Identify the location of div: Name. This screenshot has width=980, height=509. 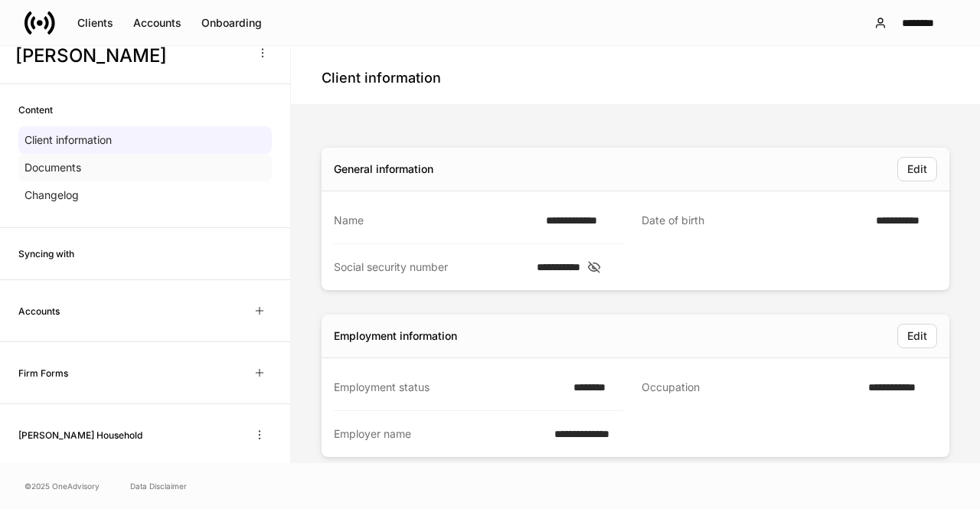
(435, 221).